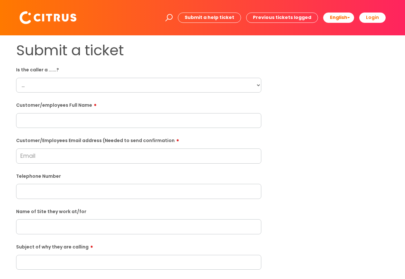  Describe the element at coordinates (138, 176) in the screenshot. I see `label: Telephone Number` at that location.